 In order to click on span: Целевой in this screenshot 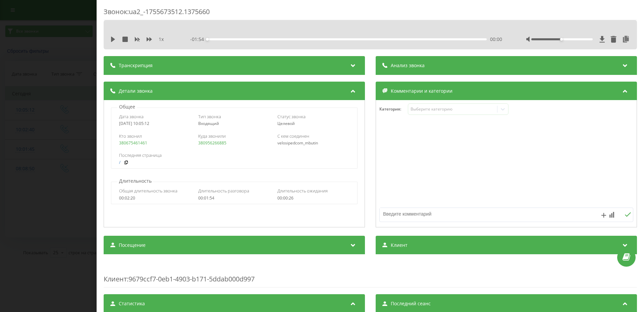, I will do `click(286, 123)`.